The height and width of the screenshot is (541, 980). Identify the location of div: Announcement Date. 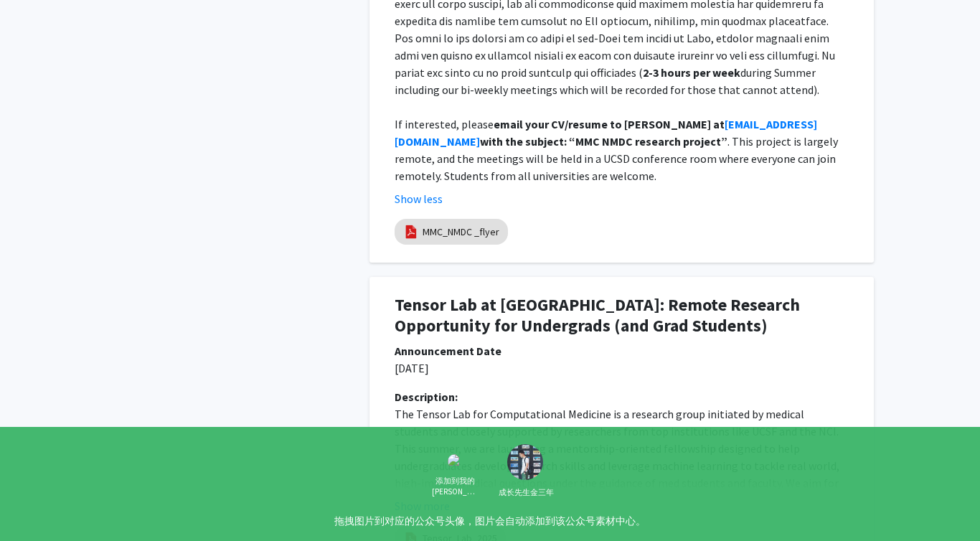
(621, 351).